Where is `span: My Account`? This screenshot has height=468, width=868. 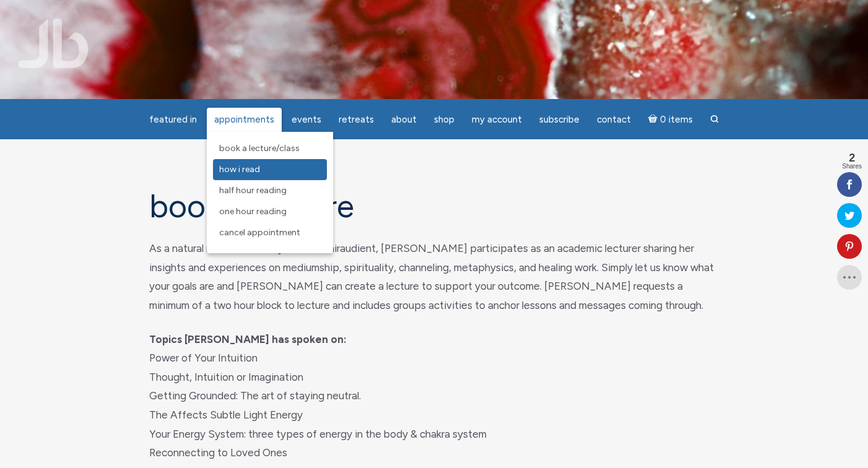
span: My Account is located at coordinates (496, 119).